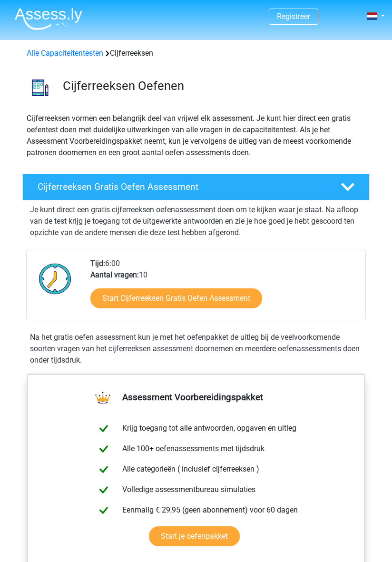  What do you see at coordinates (196, 187) in the screenshot?
I see `a: Cijferreeksen Gratis Oefen Assessment` at bounding box center [196, 187].